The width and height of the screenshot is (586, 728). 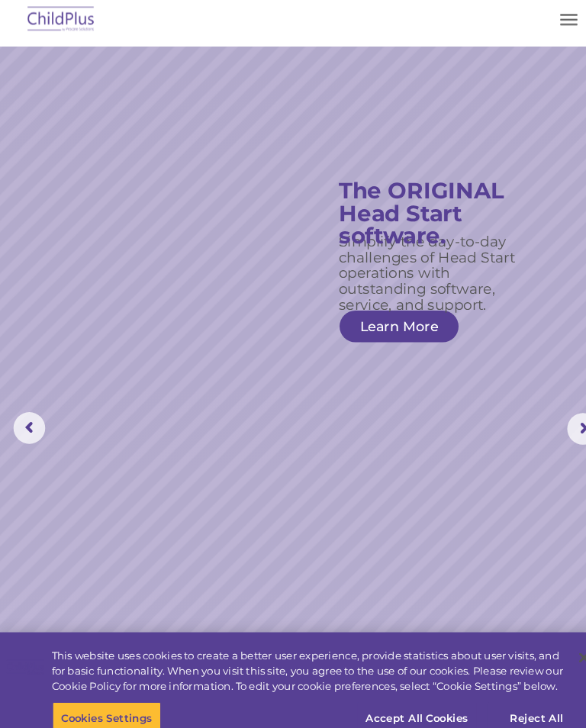 I want to click on button: Cookies Settings, so click(x=102, y=696).